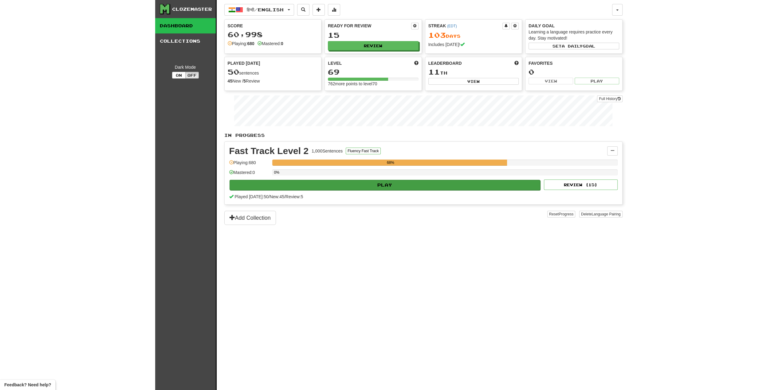  What do you see at coordinates (573, 46) in the screenshot?
I see `button: Seta dailygoal` at bounding box center [573, 46].